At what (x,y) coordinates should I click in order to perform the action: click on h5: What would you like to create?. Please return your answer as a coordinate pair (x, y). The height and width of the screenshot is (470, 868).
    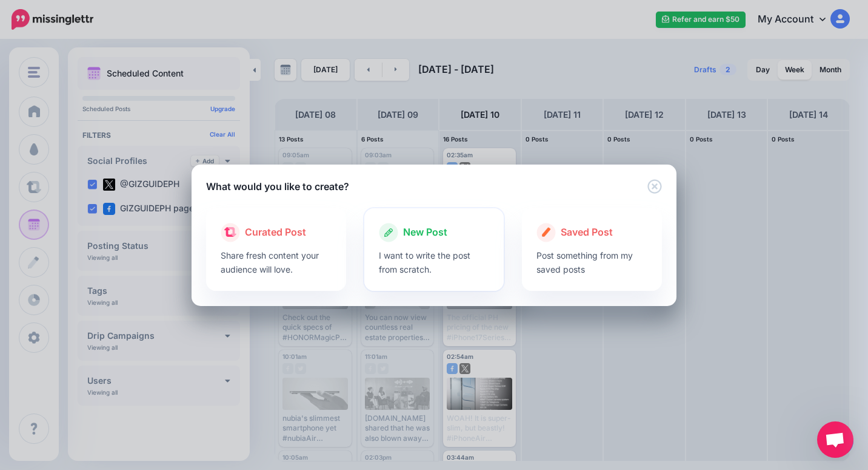
    Looking at the image, I should click on (278, 186).